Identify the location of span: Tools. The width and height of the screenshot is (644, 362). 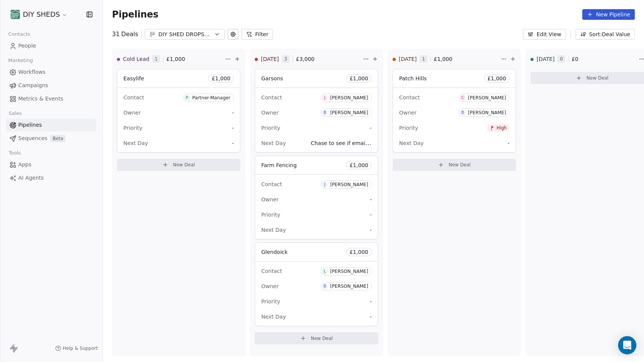
(14, 153).